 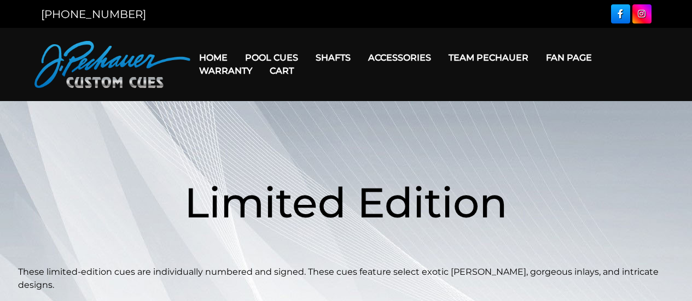 I want to click on a: Home, so click(x=213, y=57).